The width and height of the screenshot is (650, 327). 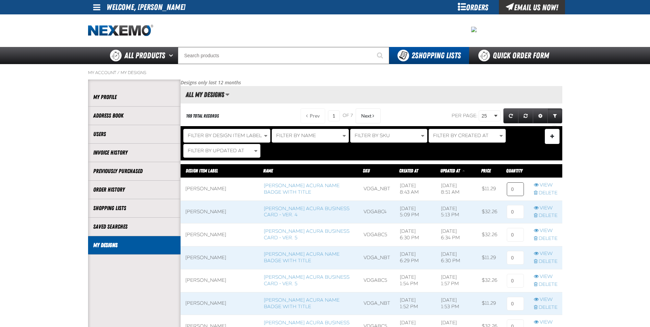 I want to click on button: You have 2 Shopping Lists. Open to view details, so click(x=429, y=55).